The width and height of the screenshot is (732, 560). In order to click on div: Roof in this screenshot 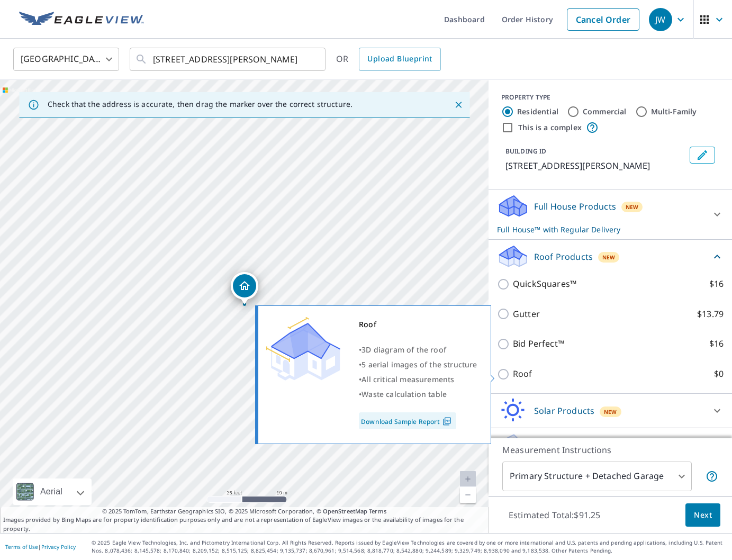, I will do `click(418, 325)`.